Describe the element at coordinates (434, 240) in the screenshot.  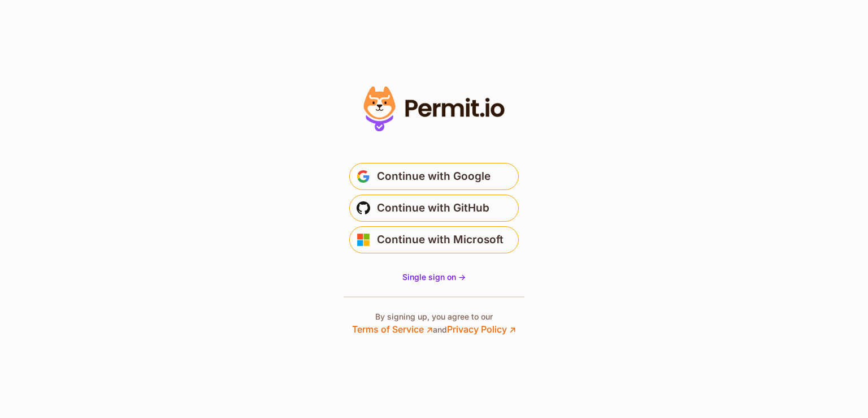
I see `button: Continue with Microsoft` at that location.